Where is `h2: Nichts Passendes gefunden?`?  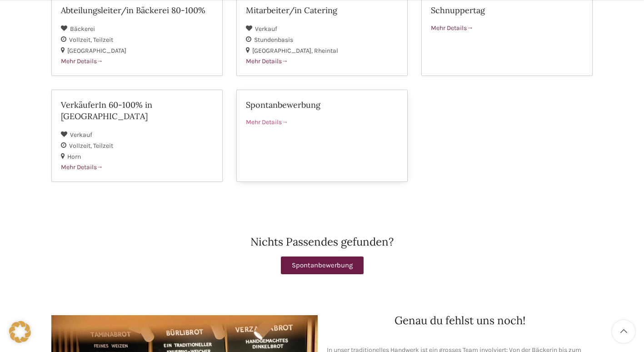 h2: Nichts Passendes gefunden? is located at coordinates (322, 242).